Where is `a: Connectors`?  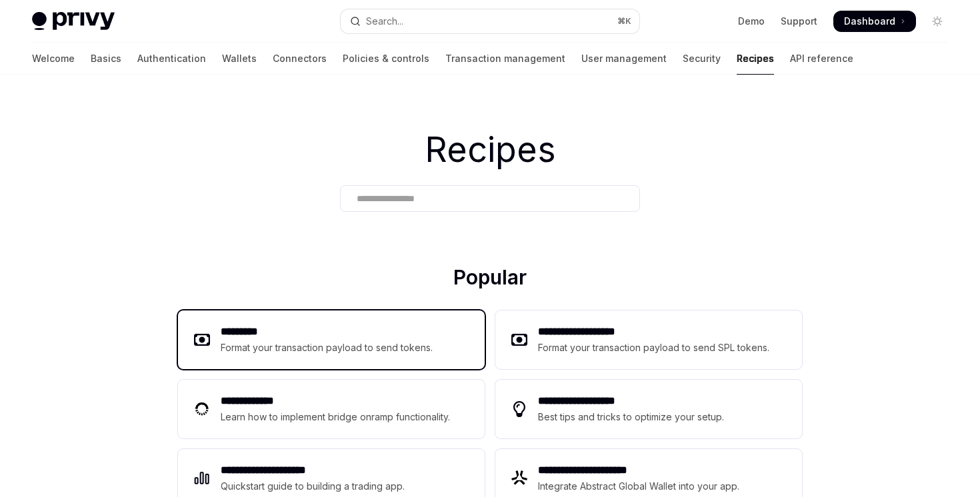
a: Connectors is located at coordinates (299, 58).